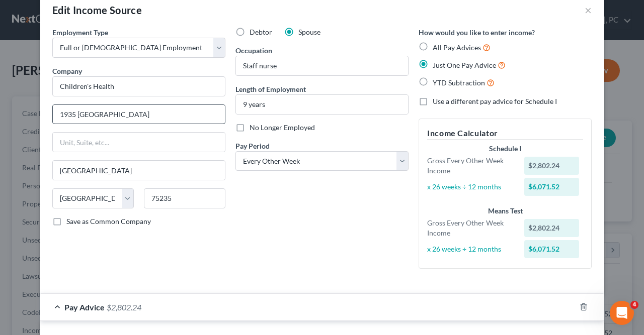 The image size is (644, 335). I want to click on span: Pay Advice, so click(84, 307).